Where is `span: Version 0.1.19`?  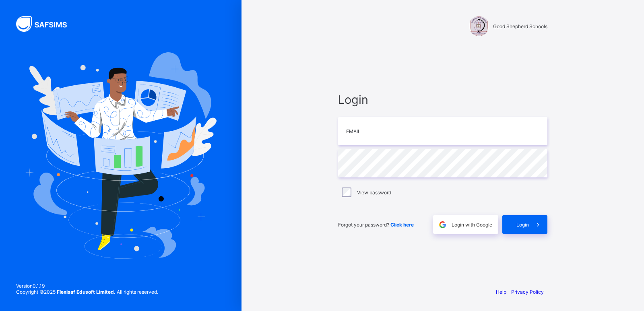 span: Version 0.1.19 is located at coordinates (87, 286).